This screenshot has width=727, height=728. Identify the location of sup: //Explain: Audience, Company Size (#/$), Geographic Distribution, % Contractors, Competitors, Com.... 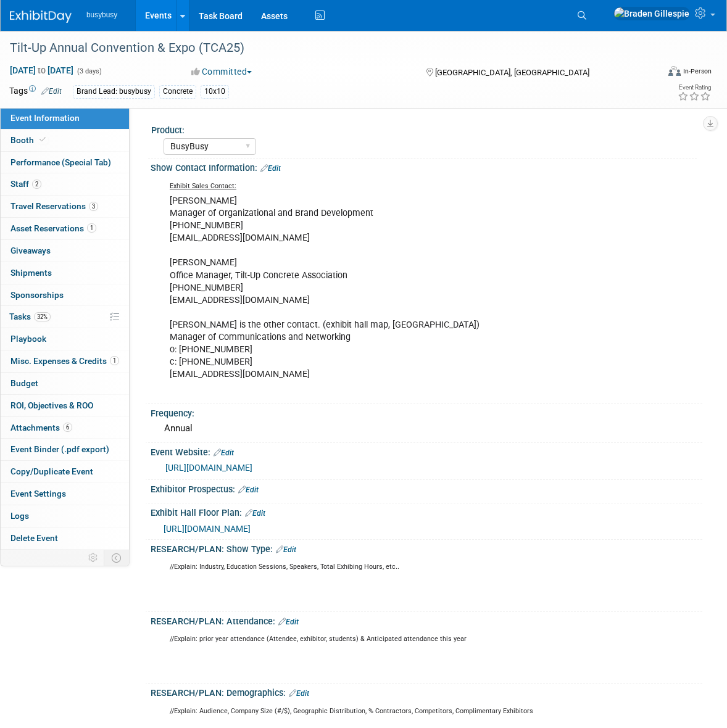
(351, 710).